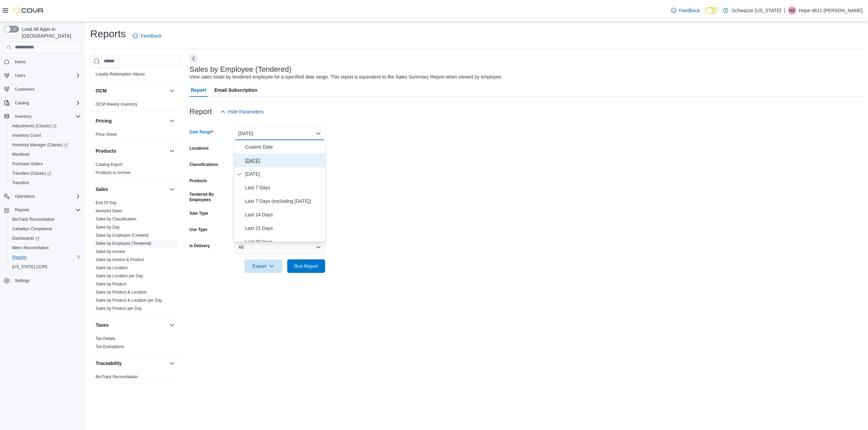  I want to click on div: Traceability, so click(136, 378).